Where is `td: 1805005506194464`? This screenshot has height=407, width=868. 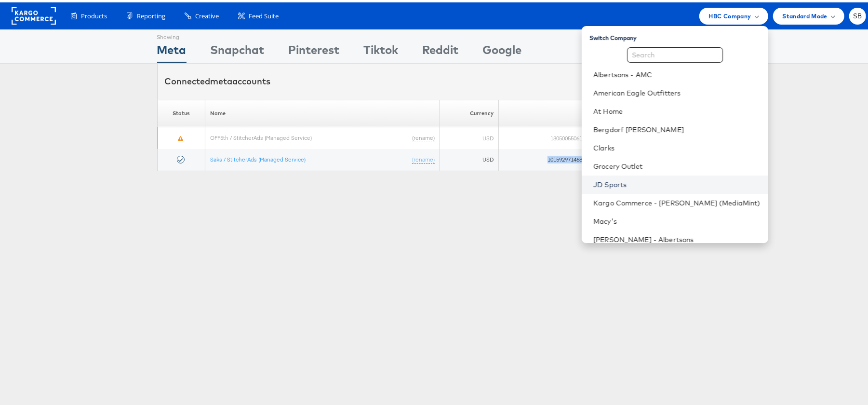
td: 1805005506194464 is located at coordinates (550, 135).